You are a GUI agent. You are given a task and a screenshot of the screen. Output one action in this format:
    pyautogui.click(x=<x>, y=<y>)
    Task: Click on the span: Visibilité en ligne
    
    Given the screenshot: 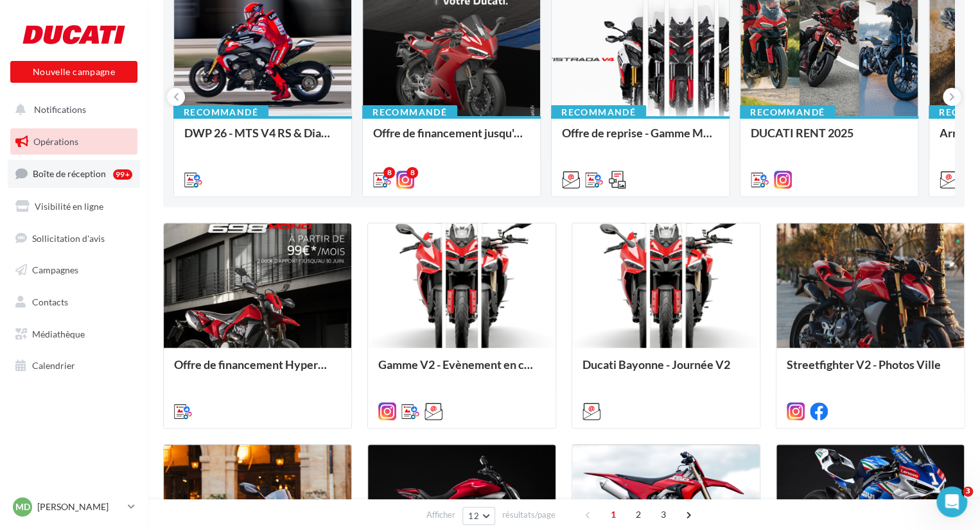 What is the action you would take?
    pyautogui.click(x=68, y=206)
    